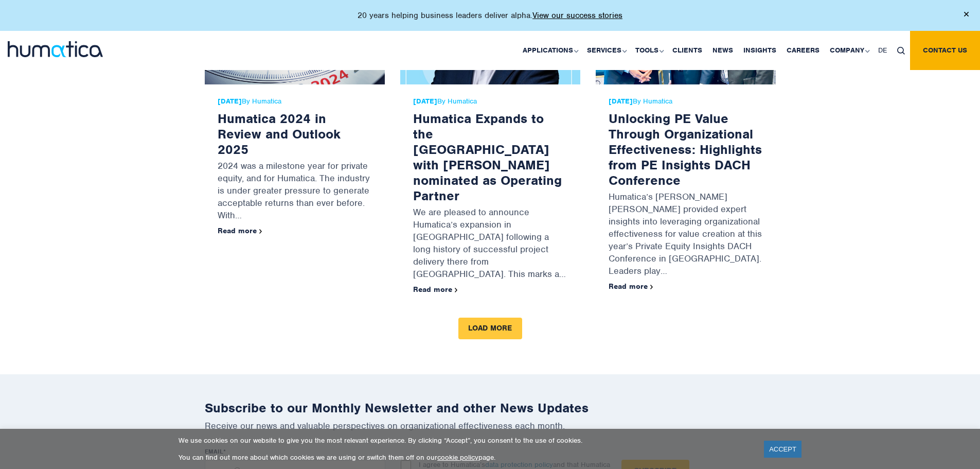 This screenshot has height=469, width=980. Describe the element at coordinates (465, 457) in the screenshot. I see `p: You can find out more about which cookies we are using or switch them off on our page.` at that location.